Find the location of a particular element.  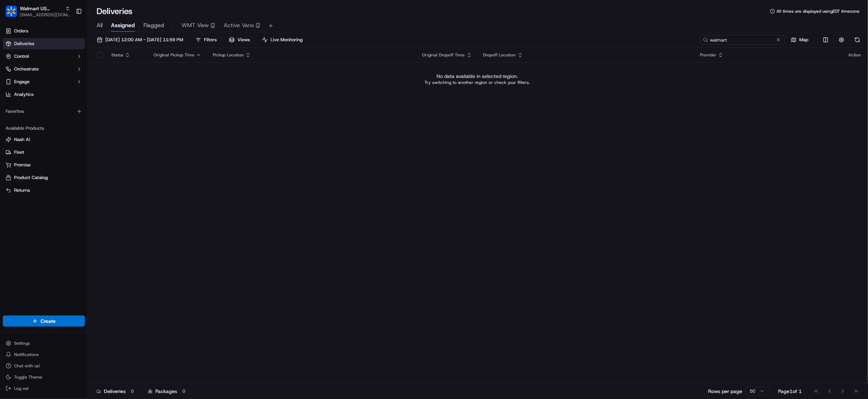

span: All is located at coordinates (99, 26).